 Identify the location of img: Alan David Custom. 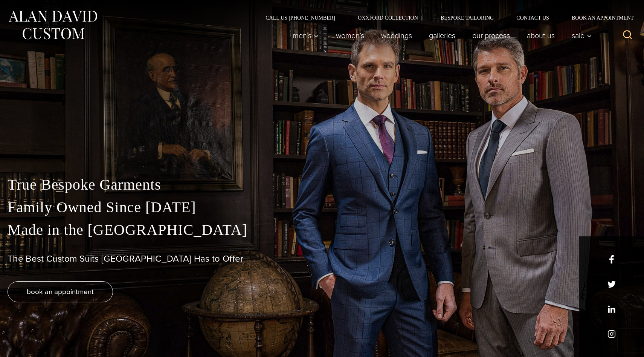
(53, 25).